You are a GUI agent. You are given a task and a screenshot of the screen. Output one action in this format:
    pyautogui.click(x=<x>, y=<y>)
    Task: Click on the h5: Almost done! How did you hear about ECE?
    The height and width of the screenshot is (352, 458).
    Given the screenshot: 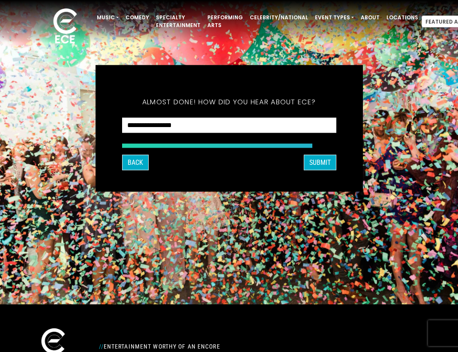 What is the action you would take?
    pyautogui.click(x=229, y=102)
    